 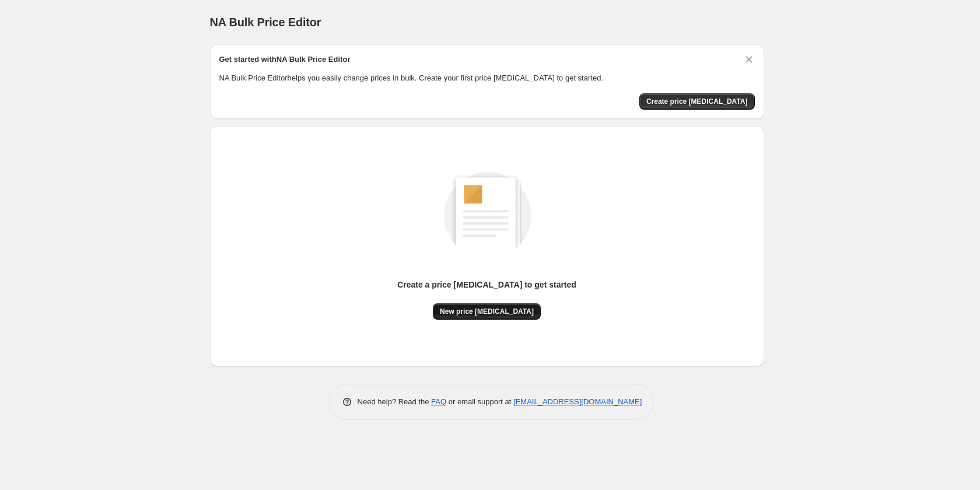 What do you see at coordinates (480, 402) in the screenshot?
I see `span: or email support at` at bounding box center [480, 402].